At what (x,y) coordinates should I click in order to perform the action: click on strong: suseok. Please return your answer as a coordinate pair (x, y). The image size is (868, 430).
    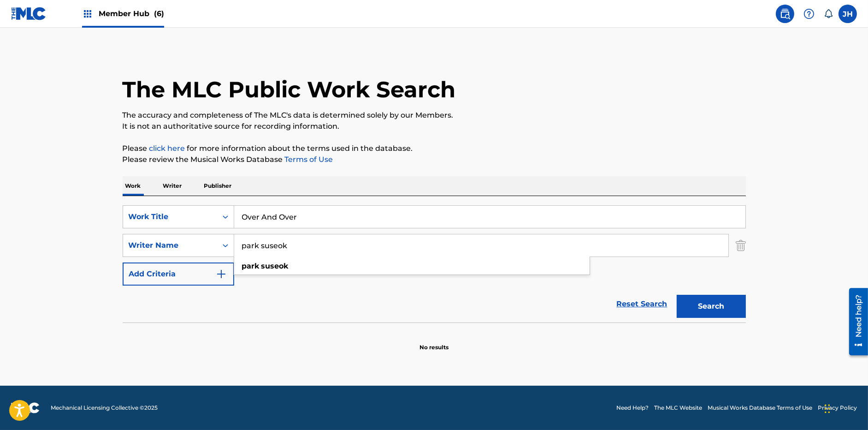
    Looking at the image, I should click on (275, 266).